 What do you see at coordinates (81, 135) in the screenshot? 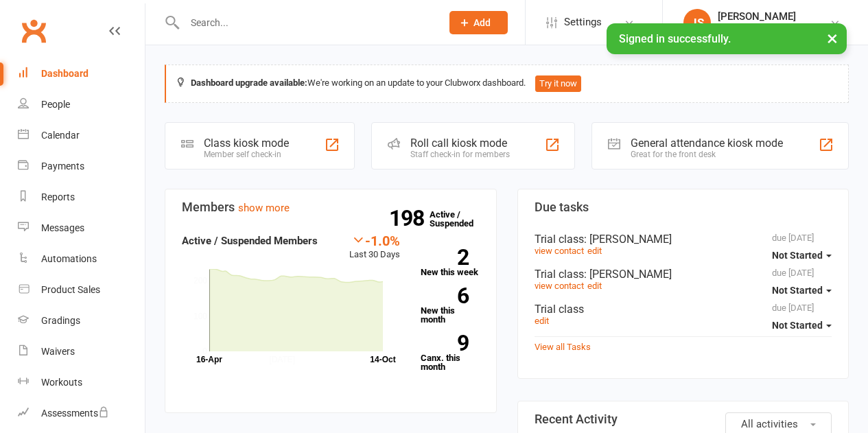
I see `a: Calendar` at bounding box center [81, 135].